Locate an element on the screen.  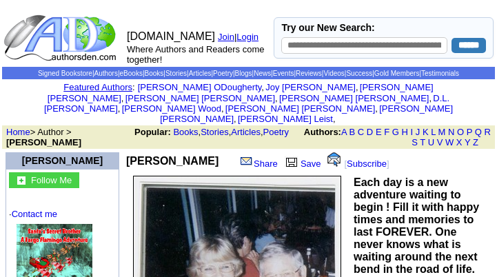
a: Blogs is located at coordinates (243, 73).